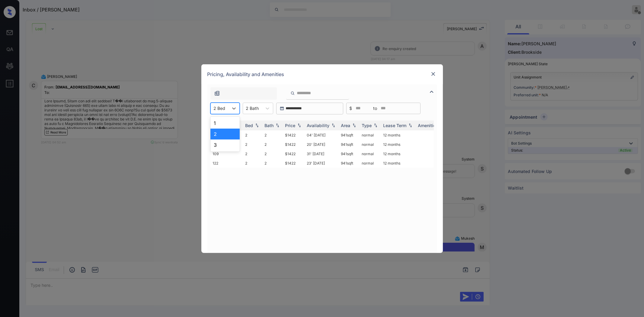 The image size is (644, 317). Describe the element at coordinates (269, 125) in the screenshot. I see `div: Bath` at that location.